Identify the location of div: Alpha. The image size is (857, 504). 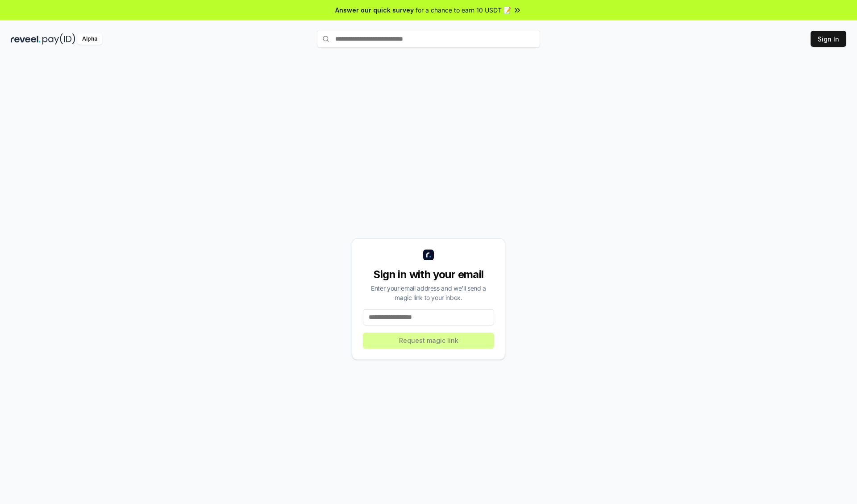
(89, 38).